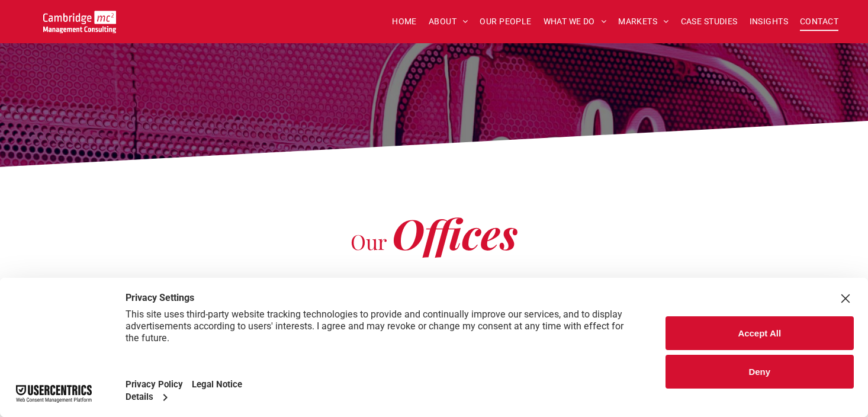 The height and width of the screenshot is (417, 868). Describe the element at coordinates (80, 18) in the screenshot. I see `a: Your Business Transformed | Cambridge Management Consulting` at that location.